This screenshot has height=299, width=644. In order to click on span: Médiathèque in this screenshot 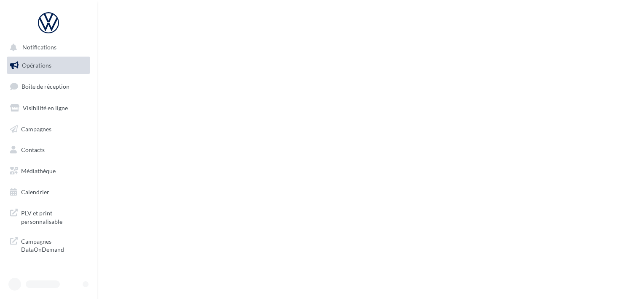, I will do `click(38, 170)`.